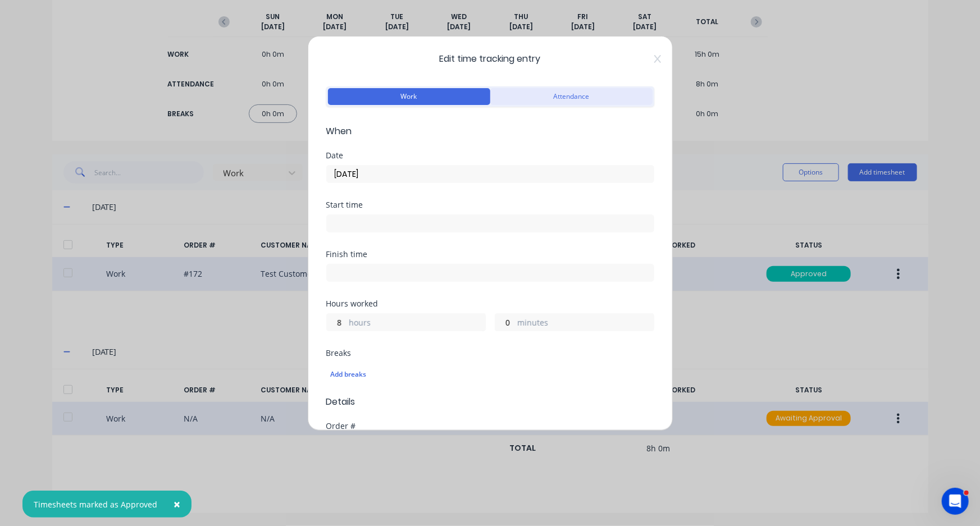 The height and width of the screenshot is (526, 980). Describe the element at coordinates (490, 375) in the screenshot. I see `div: Add breaks` at that location.